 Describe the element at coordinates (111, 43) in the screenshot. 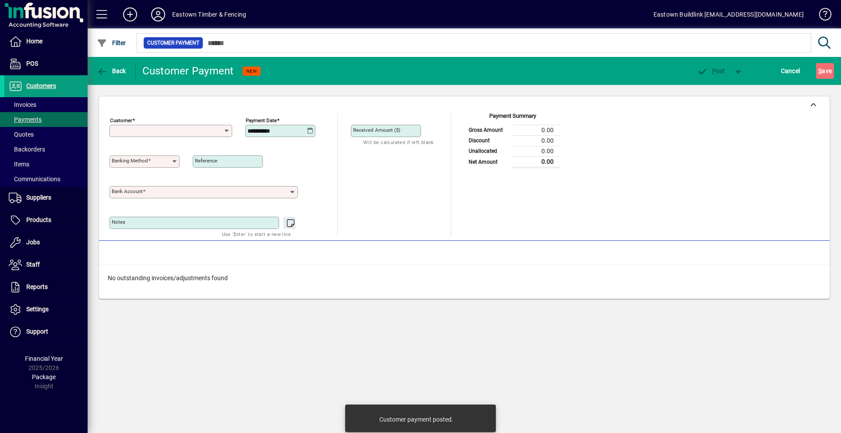

I see `button: Filter` at that location.